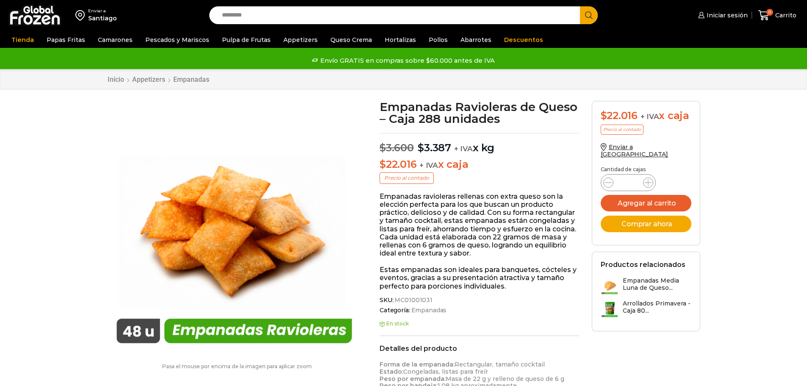  What do you see at coordinates (643, 264) in the screenshot?
I see `h2: Productos relacionados` at bounding box center [643, 264].